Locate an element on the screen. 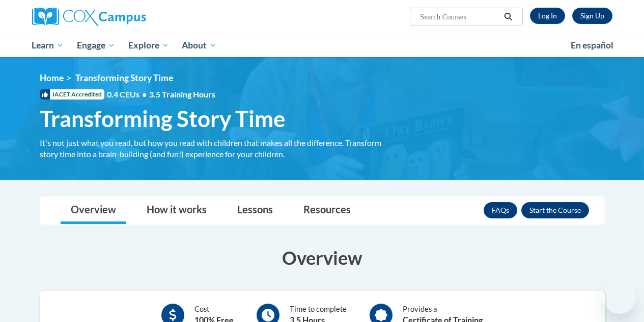 This screenshot has width=644, height=322. a: About is located at coordinates (199, 46).